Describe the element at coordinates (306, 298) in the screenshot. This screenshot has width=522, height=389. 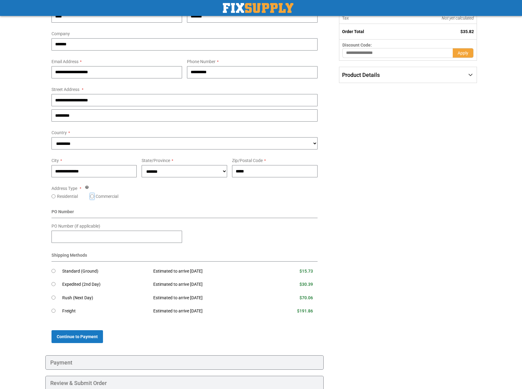
I see `span: $70.06` at that location.